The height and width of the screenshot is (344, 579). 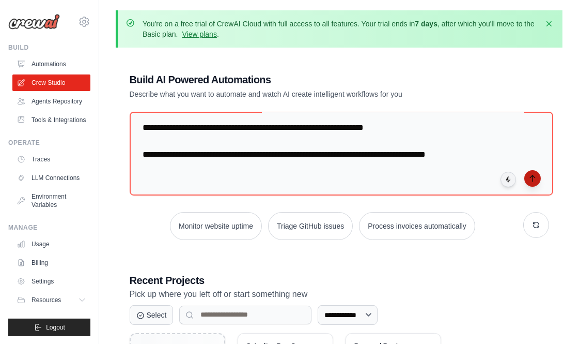 I want to click on a: LLM Connections, so click(x=51, y=178).